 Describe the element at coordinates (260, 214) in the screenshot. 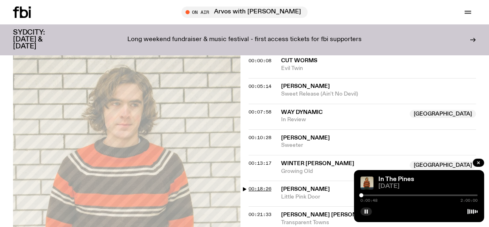

I see `span: 00:21:33` at that location.